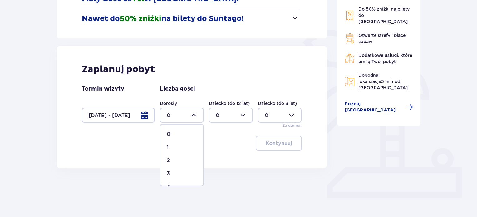 The image size is (477, 217). I want to click on label: Dorosły, so click(168, 103).